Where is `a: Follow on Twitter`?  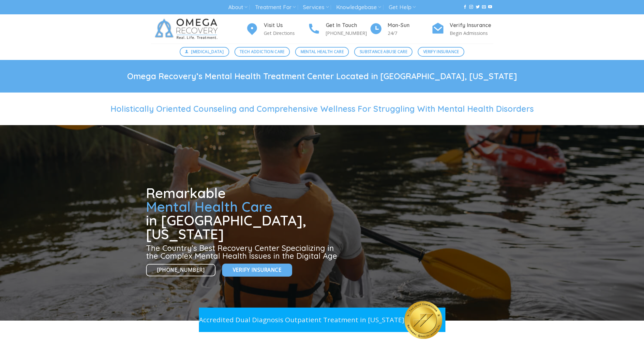 a: Follow on Twitter is located at coordinates (477, 7).